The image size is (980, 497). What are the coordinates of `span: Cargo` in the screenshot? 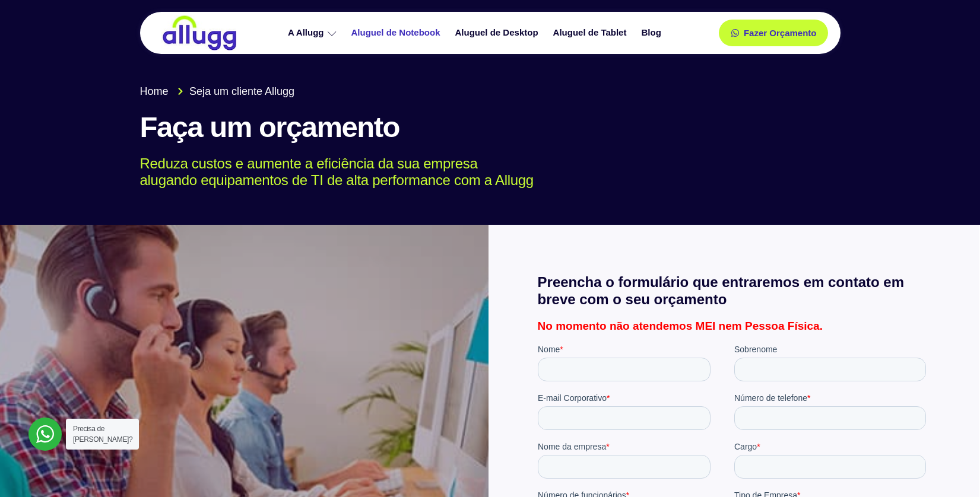 It's located at (208, 103).